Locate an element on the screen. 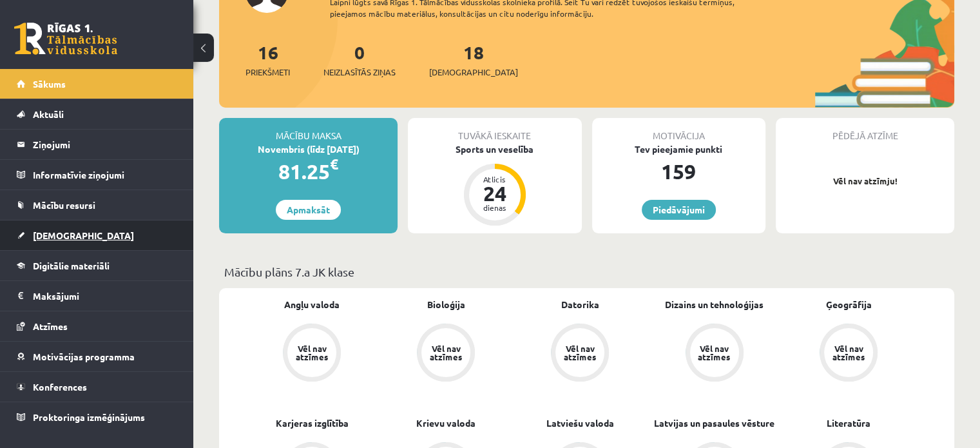  legend: Ziņojumi is located at coordinates (105, 144).